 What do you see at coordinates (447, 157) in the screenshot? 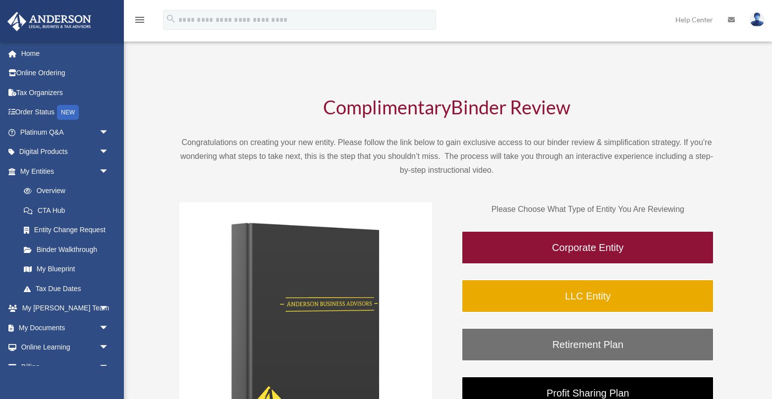
I see `p: Congratulations on creating your new entity. Please follow the link below to gain exclusive acces...` at bounding box center [447, 157].